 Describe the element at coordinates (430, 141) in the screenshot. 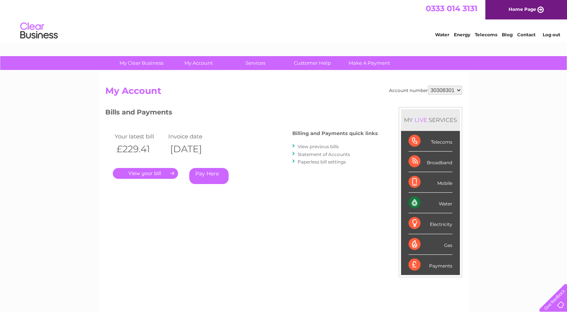

I see `div: Telecoms` at that location.